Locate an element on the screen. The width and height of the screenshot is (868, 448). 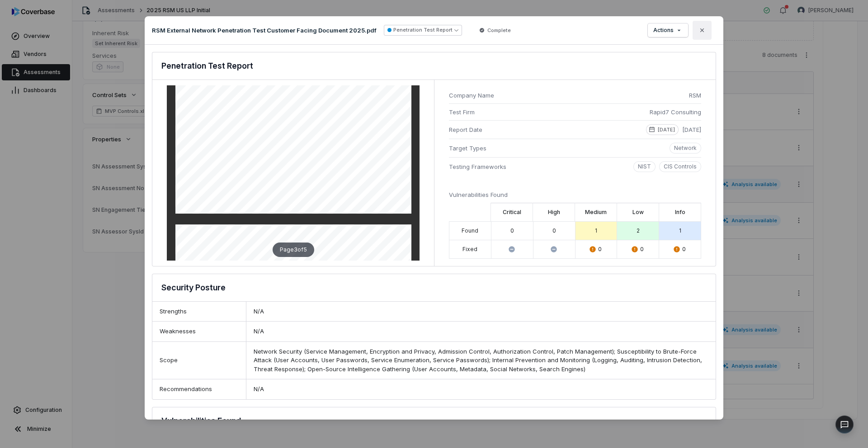
span: Test Firm is located at coordinates (545, 112).